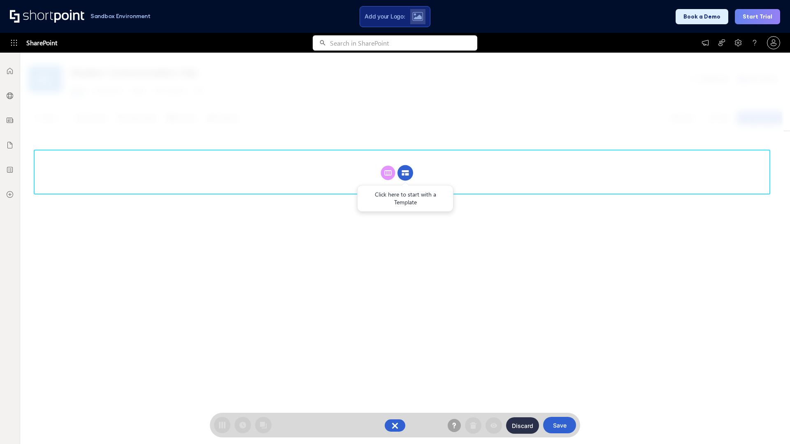 The width and height of the screenshot is (790, 444). What do you see at coordinates (42, 43) in the screenshot?
I see `span: SharePoint` at bounding box center [42, 43].